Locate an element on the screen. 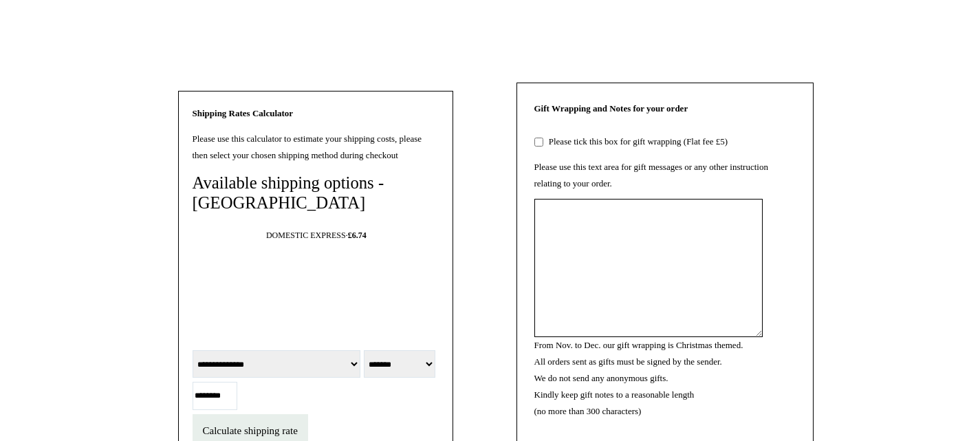  input: Postcode is located at coordinates (214, 396).